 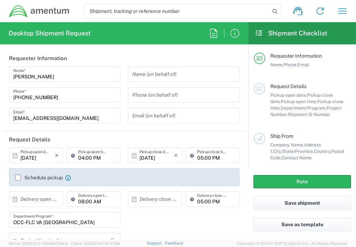 I want to click on span: Pickup open time,, so click(x=299, y=101).